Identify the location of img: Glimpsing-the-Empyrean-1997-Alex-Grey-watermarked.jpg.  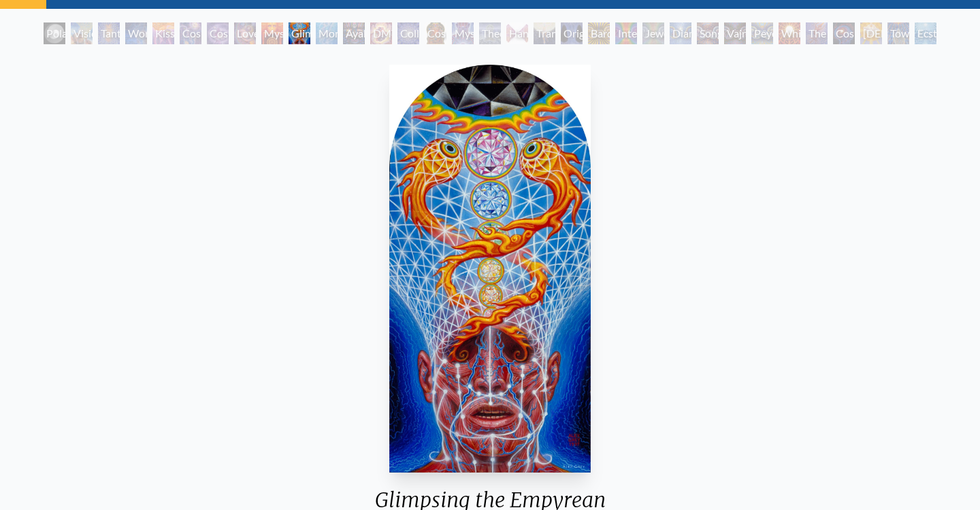
(490, 268).